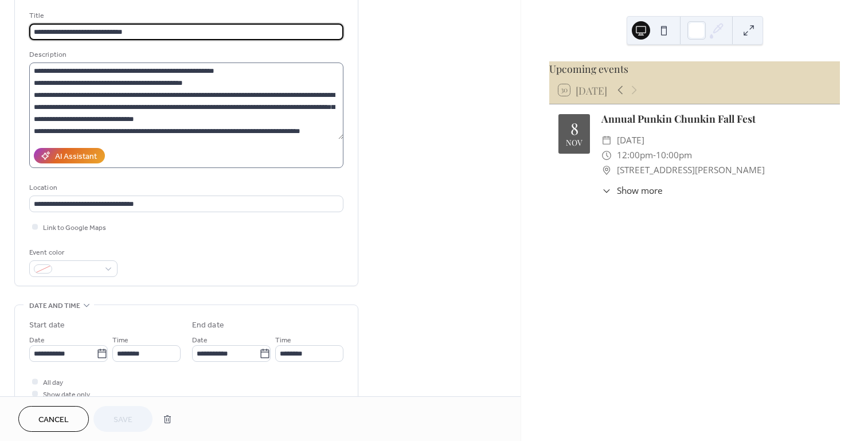 Image resolution: width=868 pixels, height=441 pixels. Describe the element at coordinates (75, 228) in the screenshot. I see `span: Link to Google Maps` at that location.